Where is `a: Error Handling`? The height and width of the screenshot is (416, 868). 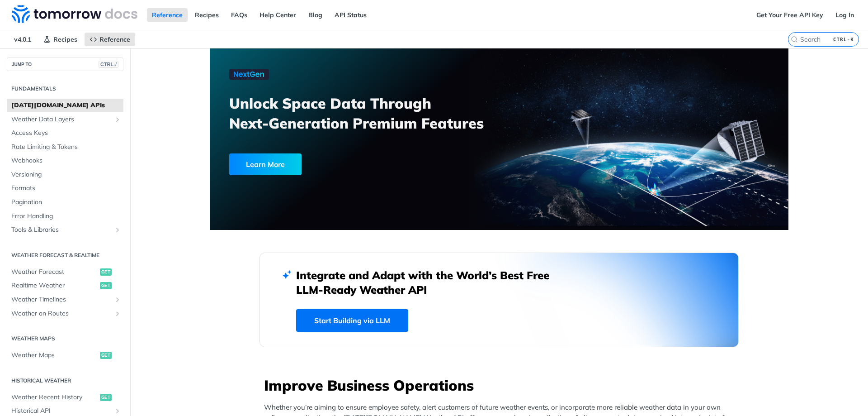
a: Error Handling is located at coordinates (65, 216).